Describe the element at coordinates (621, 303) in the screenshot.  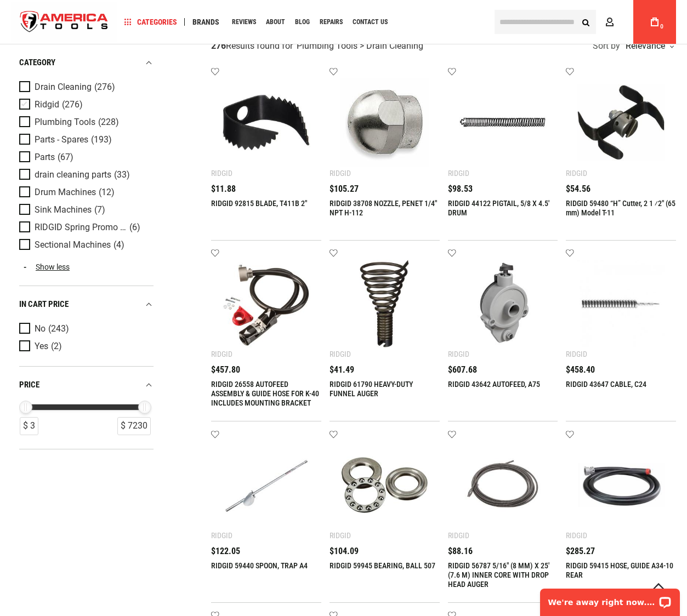
I see `img: RIDGID 43647 CABLE, C24` at that location.